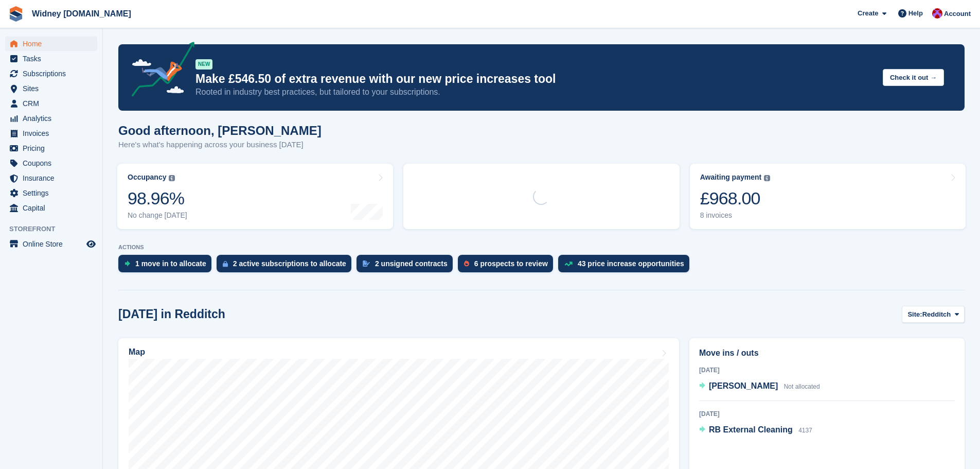  I want to click on a: RB External Cleaning 4137, so click(756, 431).